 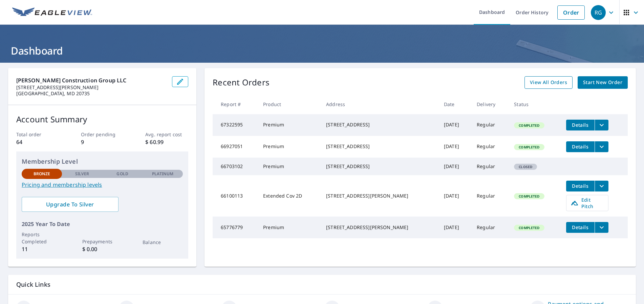 What do you see at coordinates (235, 146) in the screenshot?
I see `td: 66927051` at bounding box center [235, 146].